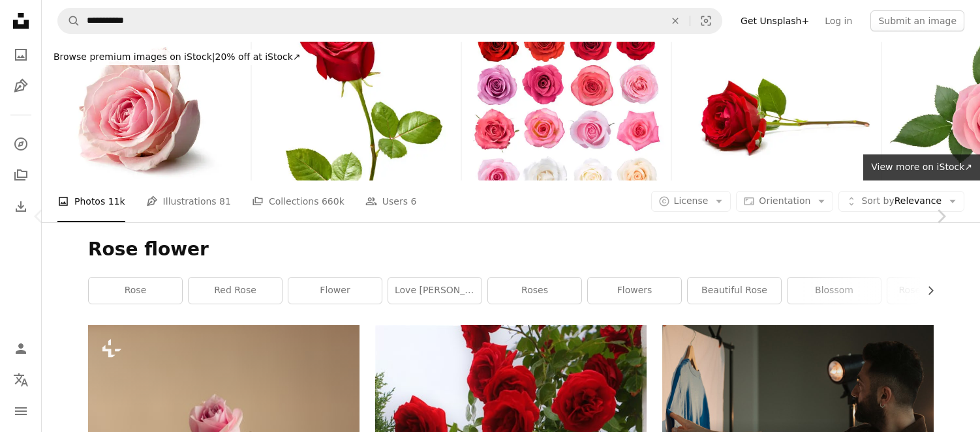  Describe the element at coordinates (298, 202) in the screenshot. I see `a: Collections 660k` at that location.